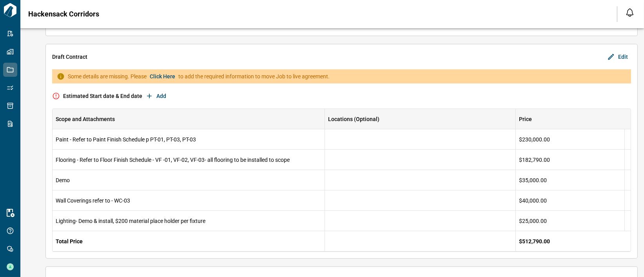  What do you see at coordinates (70, 57) in the screenshot?
I see `span: Draft Contract` at bounding box center [70, 57].